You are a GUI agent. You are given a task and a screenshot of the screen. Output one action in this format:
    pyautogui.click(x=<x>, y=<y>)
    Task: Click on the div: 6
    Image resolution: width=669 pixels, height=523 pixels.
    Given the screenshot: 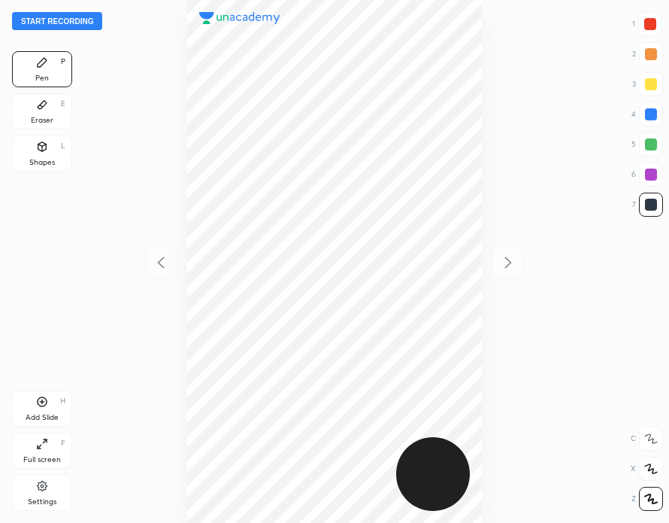 What is the action you would take?
    pyautogui.click(x=647, y=174)
    